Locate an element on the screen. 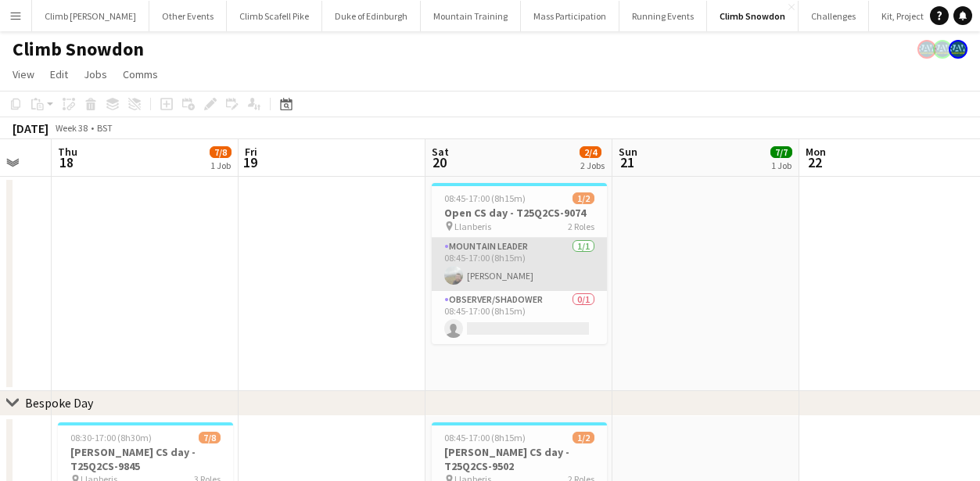 Image resolution: width=980 pixels, height=481 pixels. button: Challenges is located at coordinates (833, 16).